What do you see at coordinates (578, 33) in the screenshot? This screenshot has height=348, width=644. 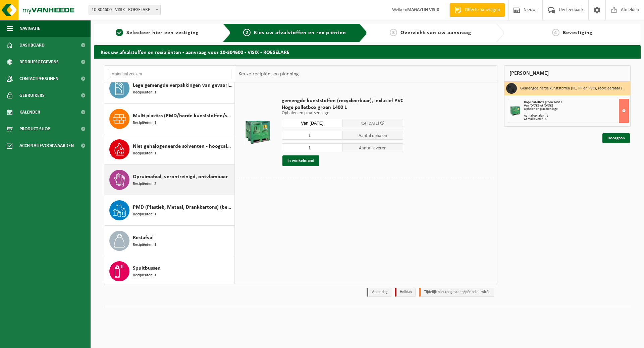 I see `span: Bevestiging` at bounding box center [578, 33].